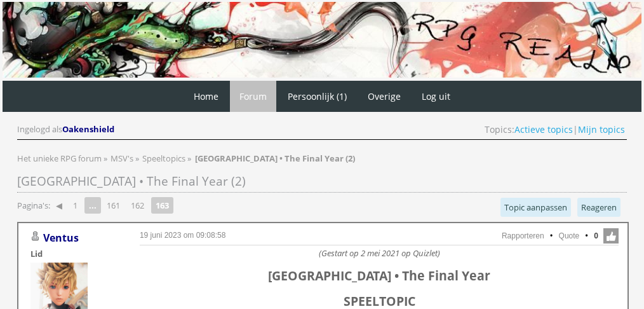 The image size is (644, 309). Describe the element at coordinates (596, 236) in the screenshot. I see `span: 0` at that location.